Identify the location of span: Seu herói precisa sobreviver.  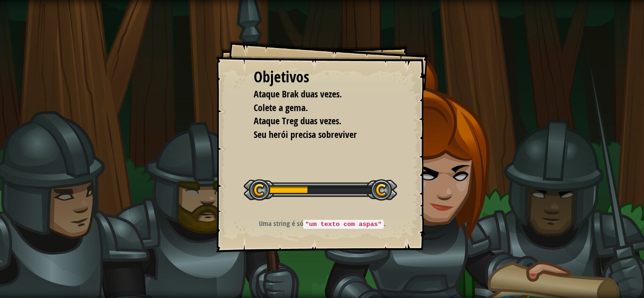
(305, 134).